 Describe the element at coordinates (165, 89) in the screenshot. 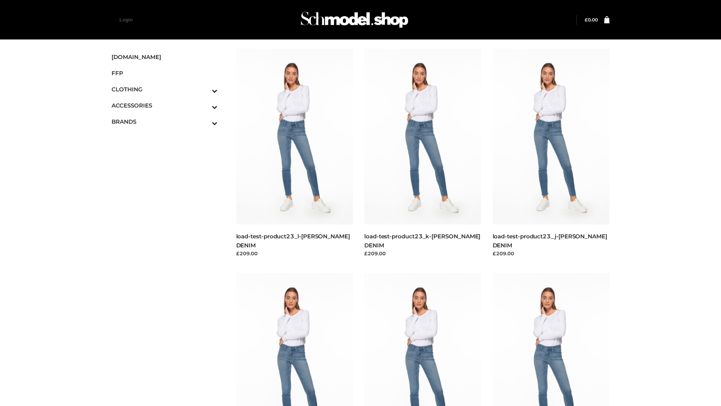

I see `a: CLOTHINGToggle Submenu` at that location.